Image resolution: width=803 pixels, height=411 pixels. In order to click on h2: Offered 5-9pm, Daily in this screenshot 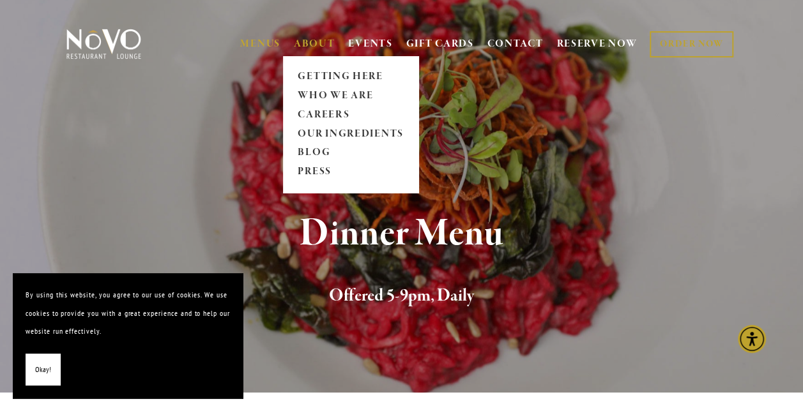, I will do `click(401, 296)`.